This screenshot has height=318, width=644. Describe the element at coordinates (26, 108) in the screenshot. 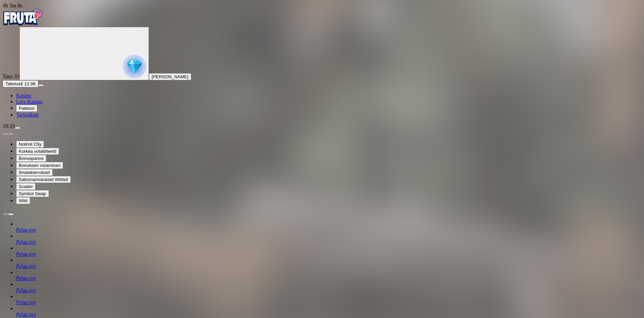

I see `span: Palkkiot` at that location.